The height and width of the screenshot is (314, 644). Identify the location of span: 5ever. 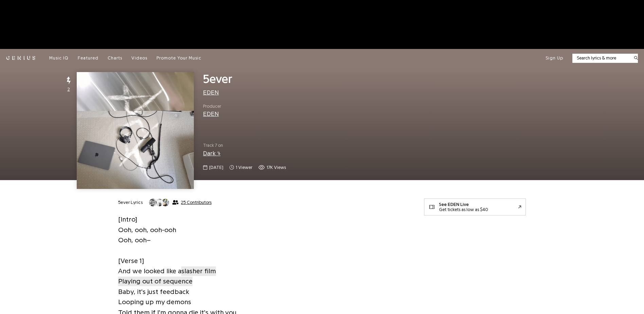
(217, 79).